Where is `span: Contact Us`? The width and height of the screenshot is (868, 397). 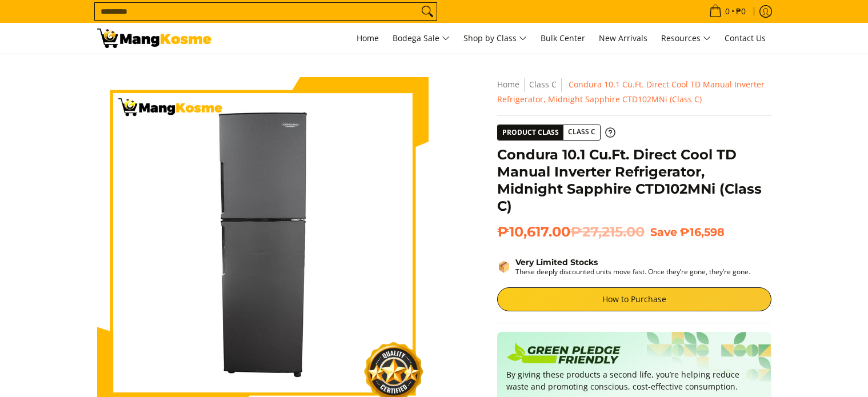 span: Contact Us is located at coordinates (745, 38).